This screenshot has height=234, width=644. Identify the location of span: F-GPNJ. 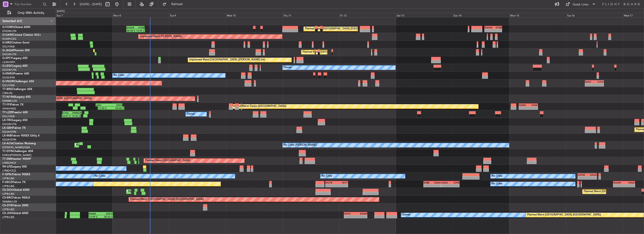
(7, 175).